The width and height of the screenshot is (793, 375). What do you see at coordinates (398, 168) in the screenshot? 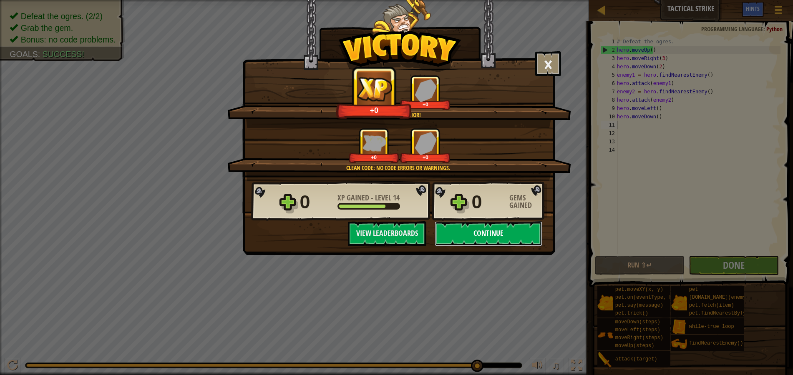
I see `div: Clean code: no code errors or warnings.` at bounding box center [398, 168].